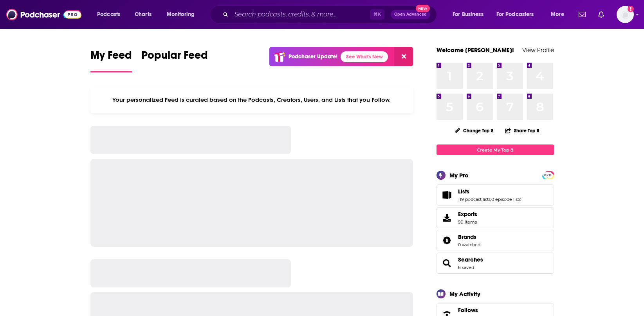 The image size is (644, 316). Describe the element at coordinates (466, 268) in the screenshot. I see `a: 6 saved` at that location.